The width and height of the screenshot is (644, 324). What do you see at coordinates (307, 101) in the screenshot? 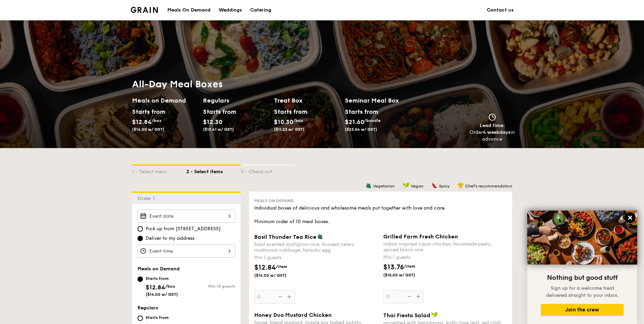
I see `h2: Treat Box` at bounding box center [307, 101].